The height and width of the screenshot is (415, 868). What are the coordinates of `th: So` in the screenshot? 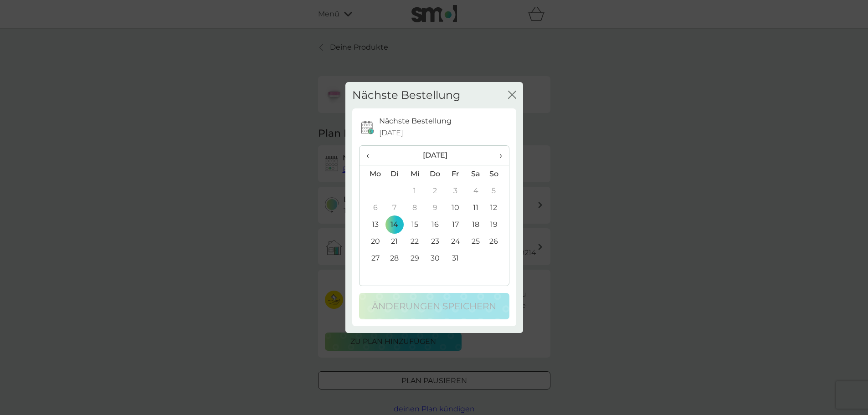 It's located at (497, 174).